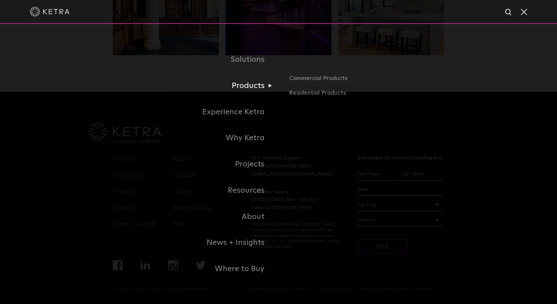  What do you see at coordinates (367, 81) in the screenshot?
I see `a: Commercial Products` at bounding box center [367, 81].